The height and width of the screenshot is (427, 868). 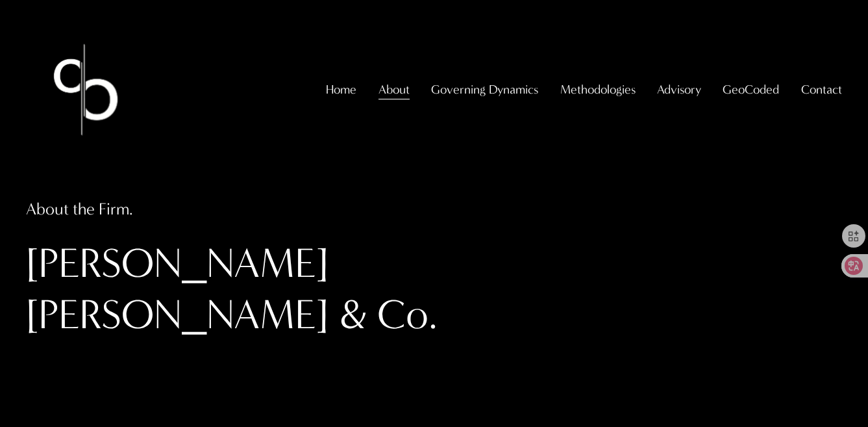 I want to click on span: Methodologies, so click(x=598, y=90).